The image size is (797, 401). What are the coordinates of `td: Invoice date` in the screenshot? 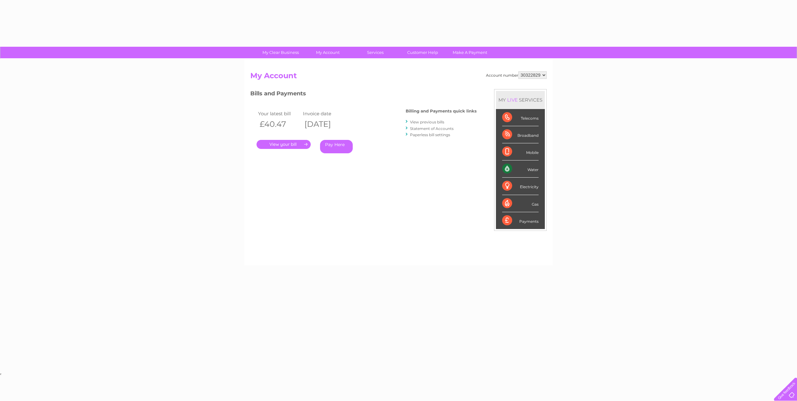 It's located at (324, 113).